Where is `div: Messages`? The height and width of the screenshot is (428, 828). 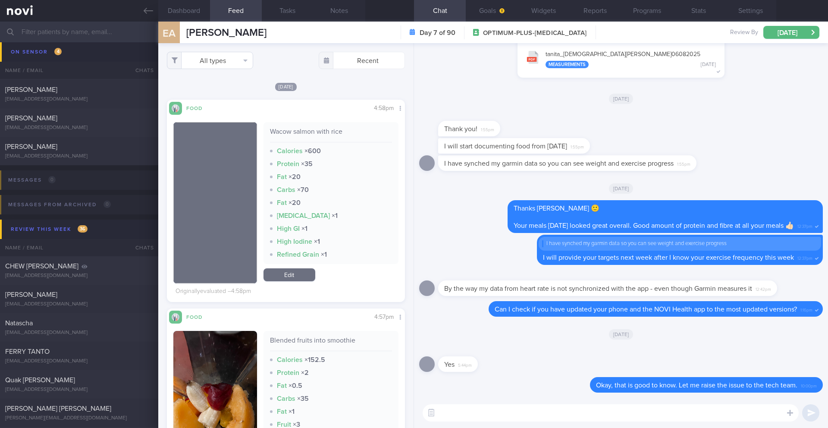 div: Messages is located at coordinates (32, 180).